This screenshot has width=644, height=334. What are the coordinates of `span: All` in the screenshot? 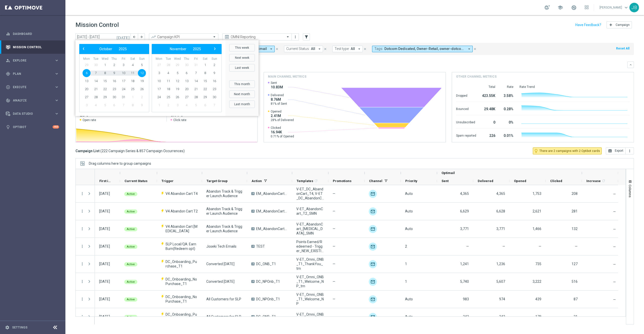 It's located at (313, 49).